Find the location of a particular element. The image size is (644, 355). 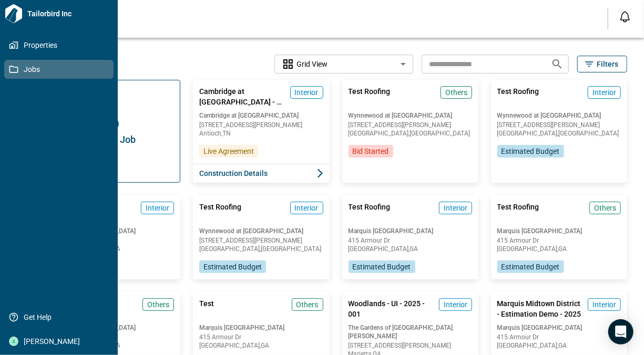

a: Properties is located at coordinates (59, 45).